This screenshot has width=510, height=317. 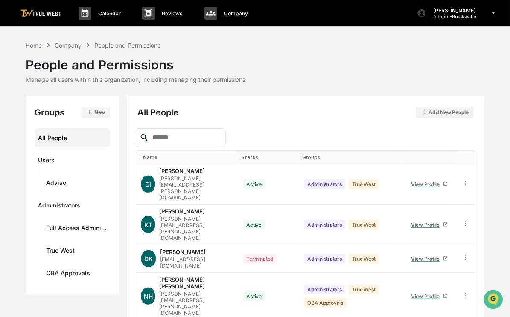 What do you see at coordinates (32, 111) in the screenshot?
I see `a: 🖐️Preclearance` at bounding box center [32, 111].